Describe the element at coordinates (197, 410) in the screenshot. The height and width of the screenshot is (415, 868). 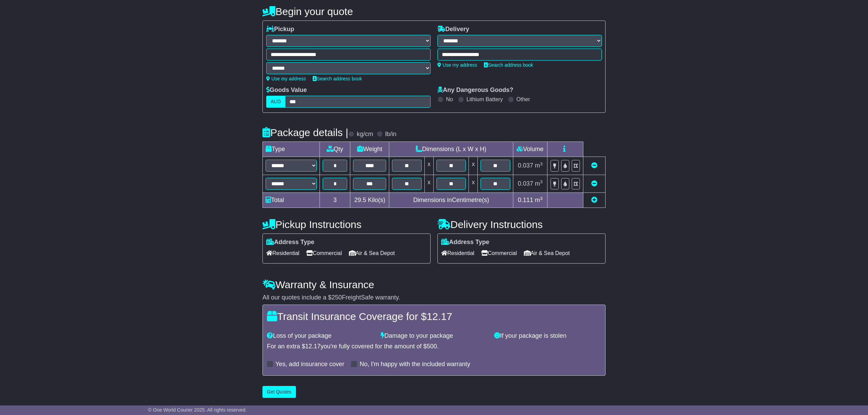
I see `span: © One World Courier 2025. All rights reserved.` at that location.